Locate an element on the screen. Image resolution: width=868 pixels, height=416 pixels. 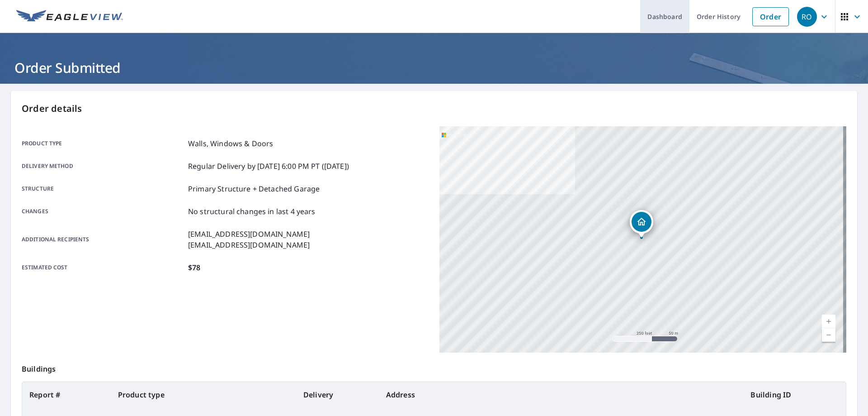
p: Structure is located at coordinates (103, 188).